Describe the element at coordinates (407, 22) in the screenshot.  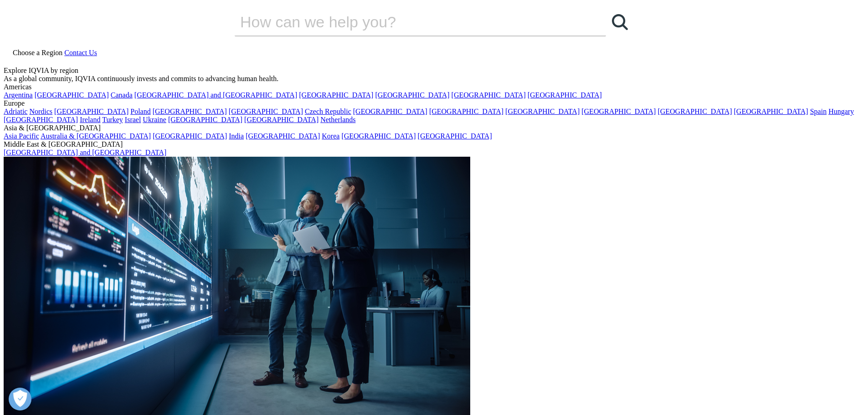
I see `input: Search` at that location.